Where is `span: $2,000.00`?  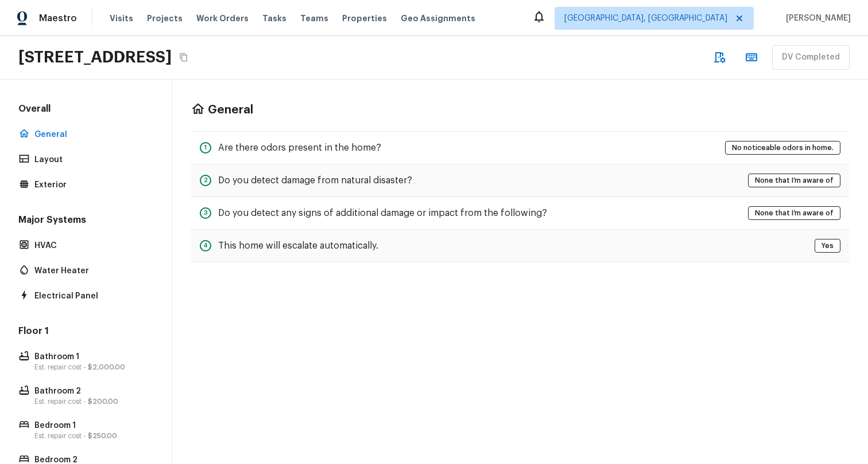
span: $2,000.00 is located at coordinates (106, 367).